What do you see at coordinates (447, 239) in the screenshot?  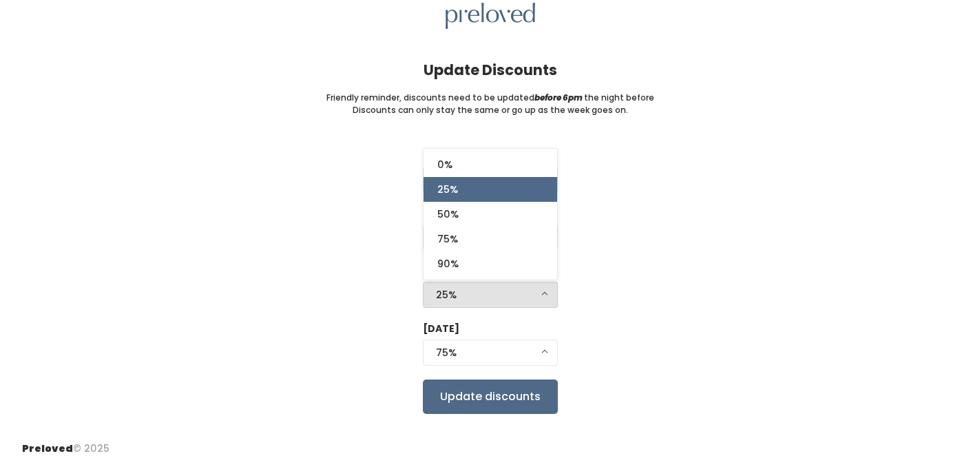 I see `span: 75%` at bounding box center [447, 239].